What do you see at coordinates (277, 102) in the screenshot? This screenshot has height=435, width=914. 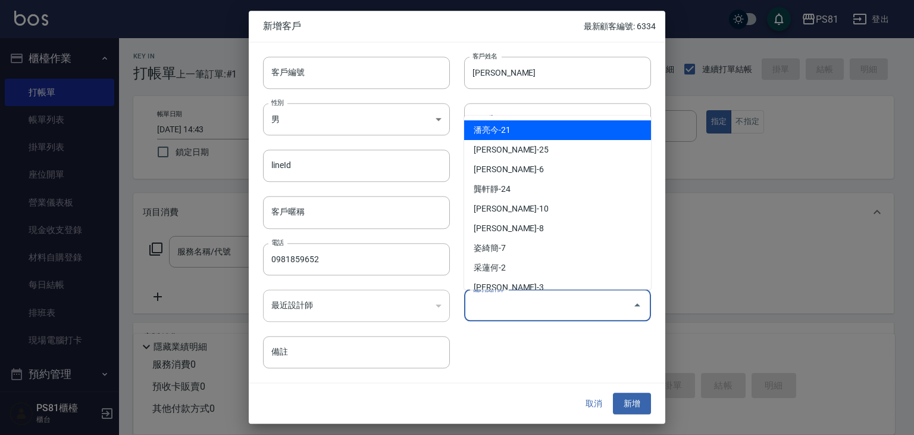 I see `label: 性別` at bounding box center [277, 102].